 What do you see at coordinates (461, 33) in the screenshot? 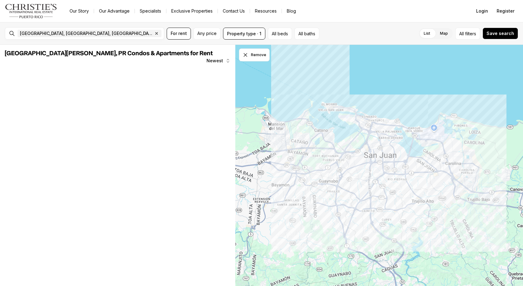
I see `span: All` at bounding box center [461, 33].